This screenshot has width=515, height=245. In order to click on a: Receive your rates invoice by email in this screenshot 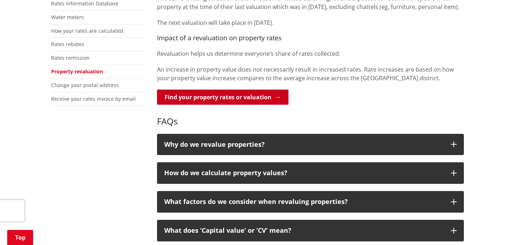, I will do `click(93, 99)`.